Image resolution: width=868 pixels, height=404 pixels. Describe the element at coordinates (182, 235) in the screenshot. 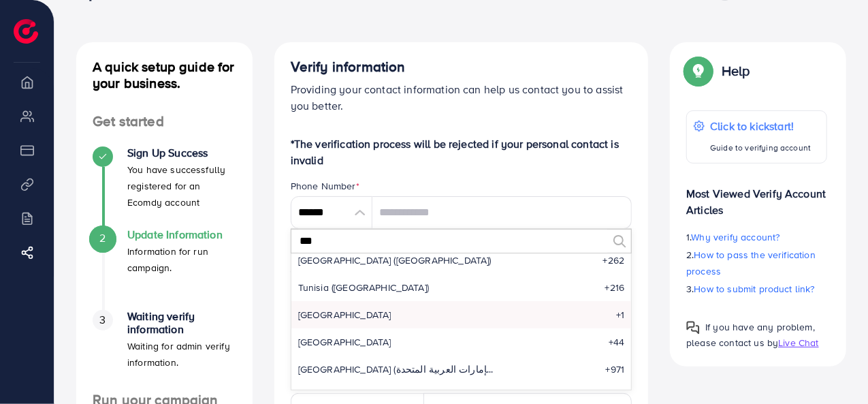

I see `h4: Update Information` at that location.